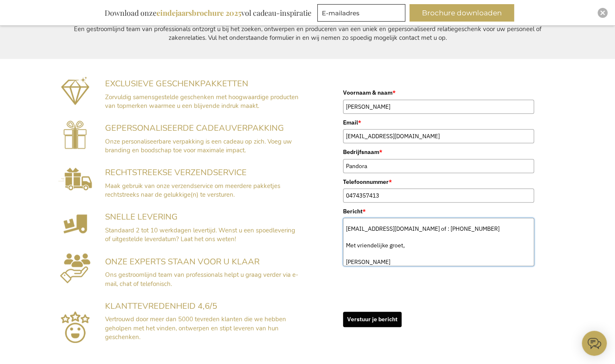  I want to click on span: Onze personaliseerbare verpakking is een cadeau op zich. Voeg uw branding en boodschap toe voor m..., so click(199, 146).